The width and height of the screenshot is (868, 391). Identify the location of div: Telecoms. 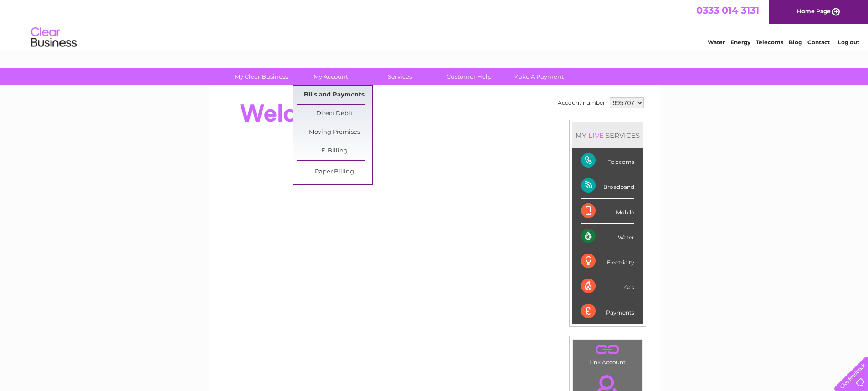
(608, 160).